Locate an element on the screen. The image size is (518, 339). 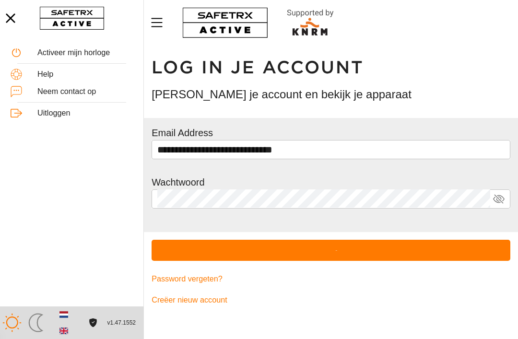
span: Password vergeten? is located at coordinates (187, 279).